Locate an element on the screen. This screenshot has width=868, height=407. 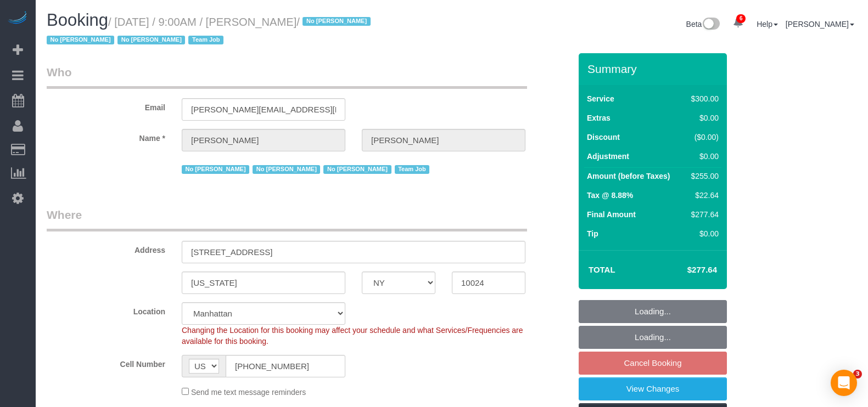
input: Cell Number is located at coordinates (285, 366).